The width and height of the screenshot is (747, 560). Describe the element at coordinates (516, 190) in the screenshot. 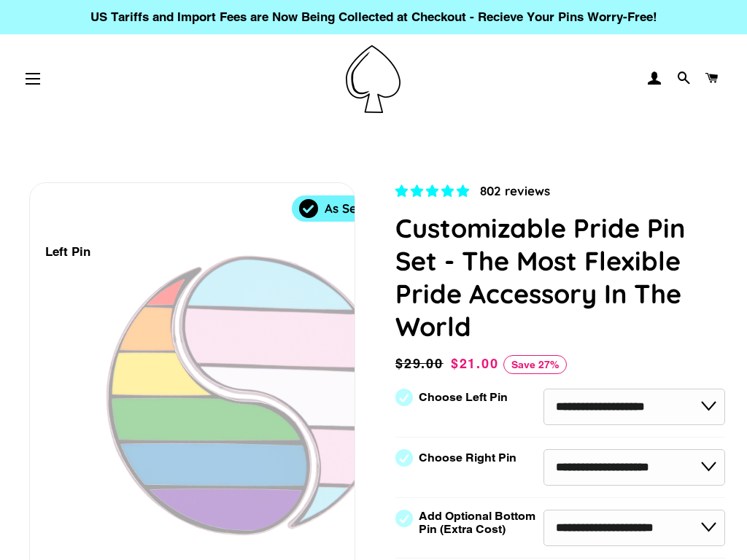

I see `span: 802 reviews` at that location.